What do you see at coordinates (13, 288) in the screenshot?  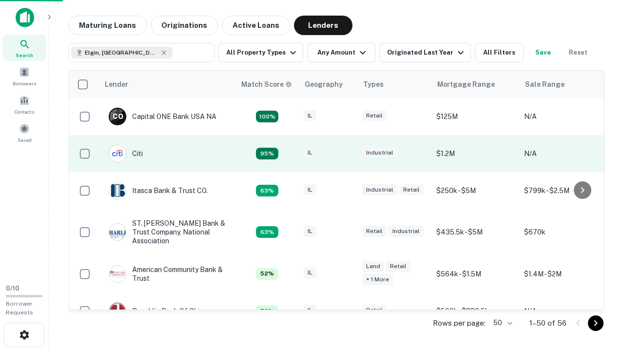 I see `span: 0 / 10` at bounding box center [13, 288].